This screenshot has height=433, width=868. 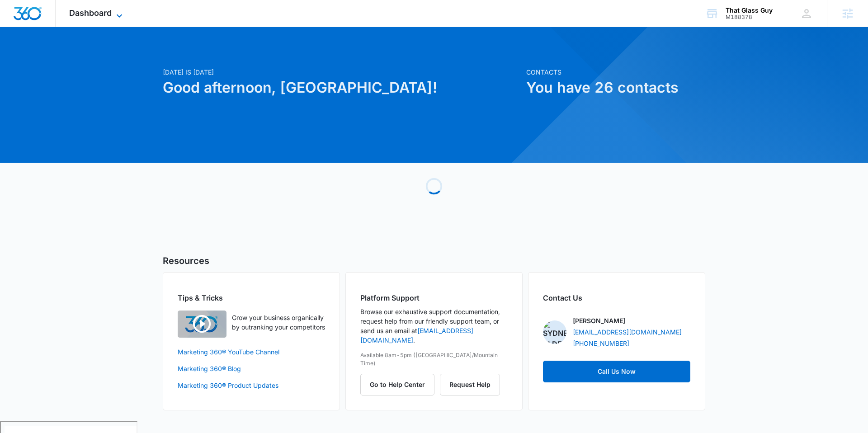 I want to click on h1: You have 26 contacts, so click(x=616, y=87).